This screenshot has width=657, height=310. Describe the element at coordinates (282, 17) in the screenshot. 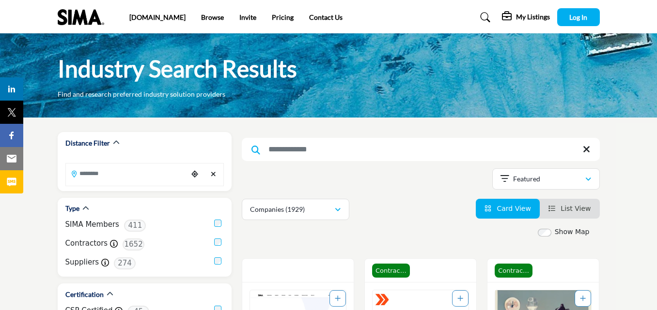

I see `a: Pricing` at that location.